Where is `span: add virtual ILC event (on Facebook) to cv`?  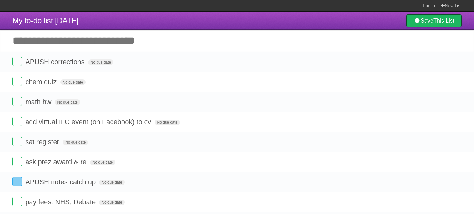
span: add virtual ILC event (on Facebook) to cv is located at coordinates (89, 122).